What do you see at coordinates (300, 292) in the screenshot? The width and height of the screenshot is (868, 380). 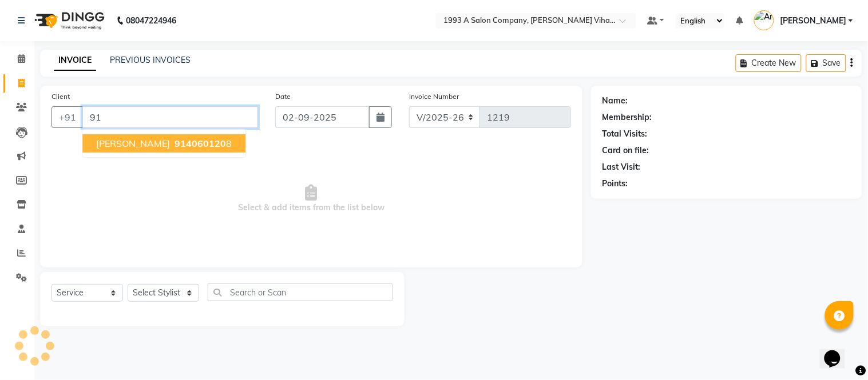 I see `input: Search or Scan` at bounding box center [300, 292].